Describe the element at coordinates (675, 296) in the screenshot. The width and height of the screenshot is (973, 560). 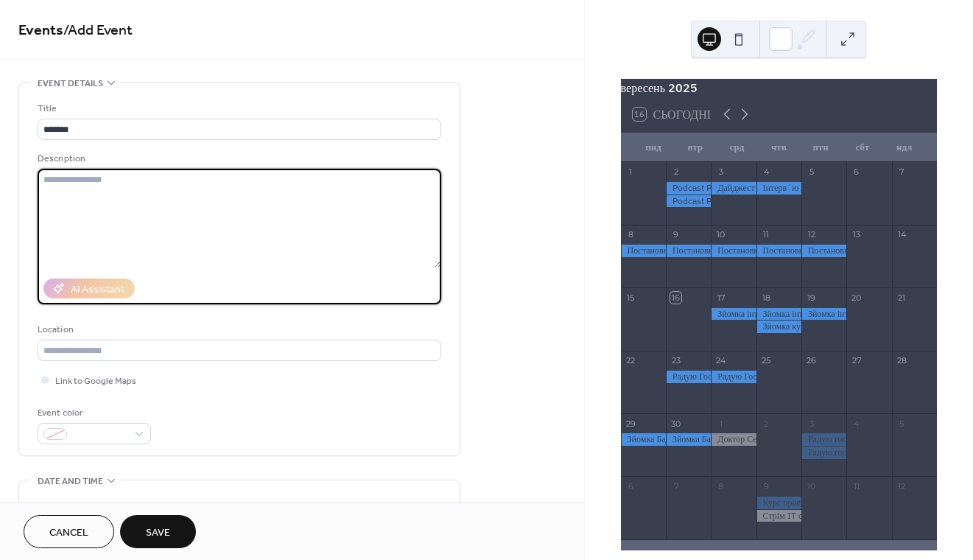
I see `div: 16` at that location.